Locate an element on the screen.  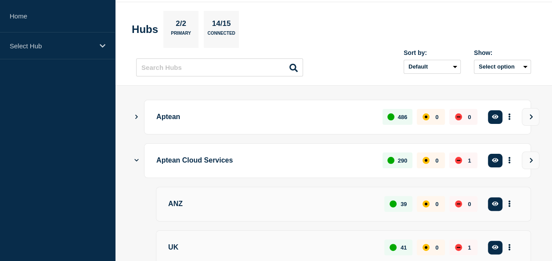
p: Aptean is located at coordinates (264, 117).